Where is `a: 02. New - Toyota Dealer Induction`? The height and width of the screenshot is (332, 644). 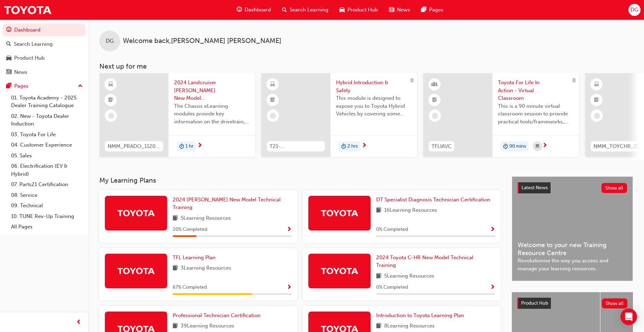
a: 02. New - Toyota Dealer Induction is located at coordinates (47, 120).